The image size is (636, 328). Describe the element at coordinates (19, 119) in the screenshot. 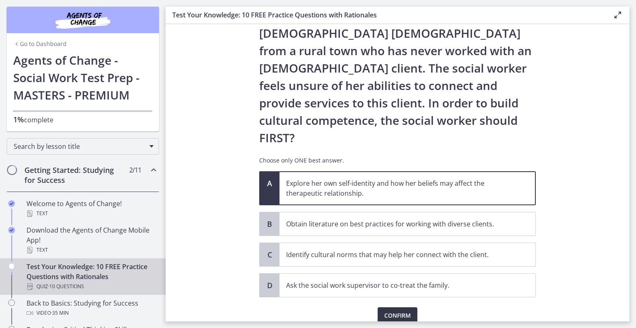

I see `span: 1%` at that location.